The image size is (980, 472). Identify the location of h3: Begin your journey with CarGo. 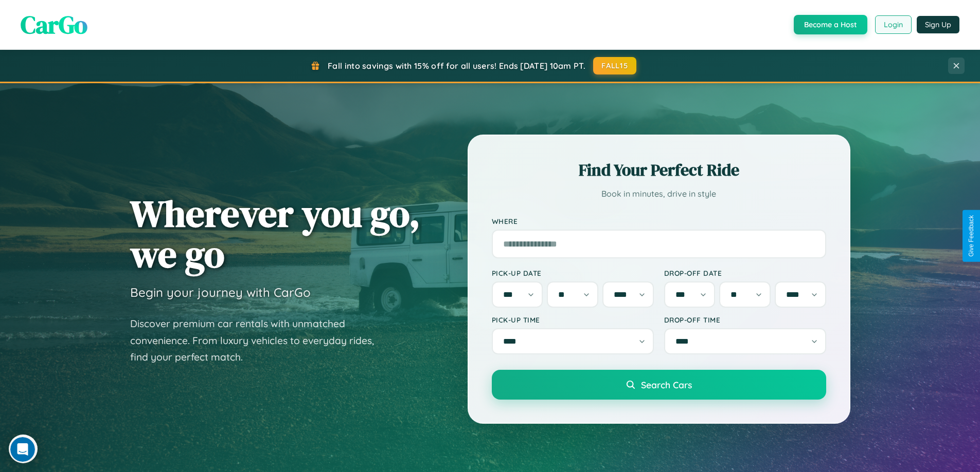
(220, 293).